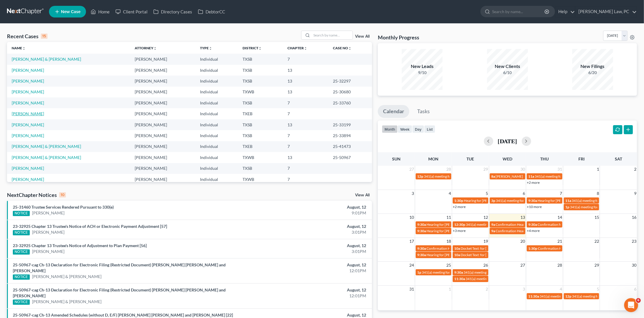 This screenshot has width=644, height=318. What do you see at coordinates (596, 265) in the screenshot?
I see `span: 29` at bounding box center [596, 265].